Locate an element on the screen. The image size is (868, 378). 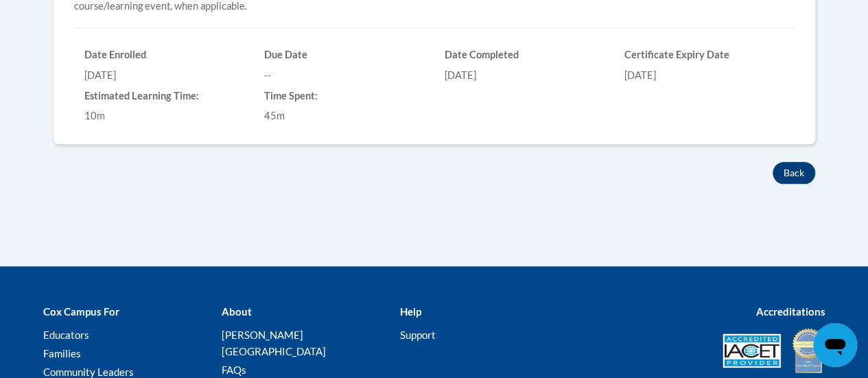
div: 10m is located at coordinates (164, 116).